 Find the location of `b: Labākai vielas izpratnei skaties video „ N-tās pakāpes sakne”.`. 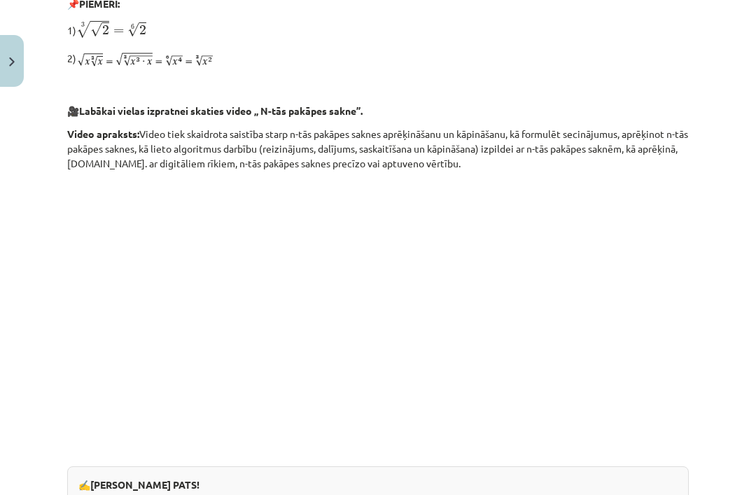

b: Labākai vielas izpratnei skaties video „ N-tās pakāpes sakne”. is located at coordinates (221, 111).